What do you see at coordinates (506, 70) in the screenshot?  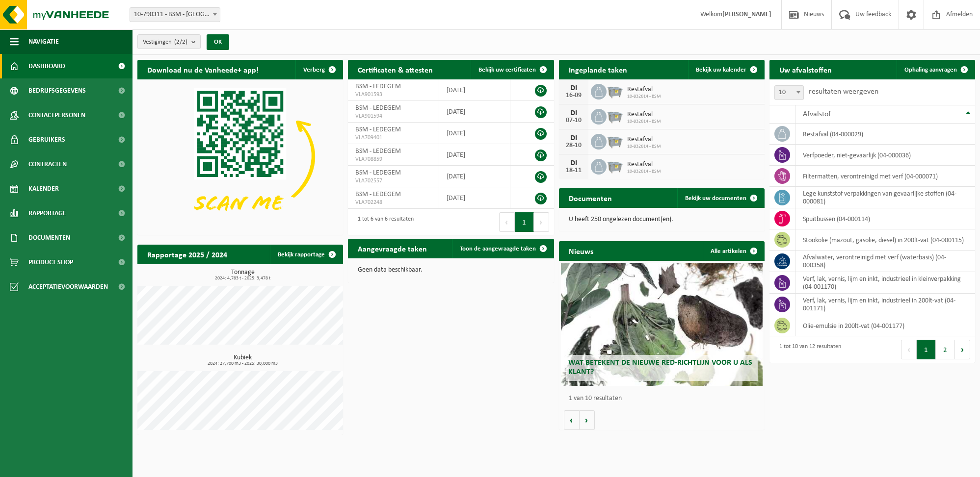 I see `span: Bekijk uw certificaten` at bounding box center [506, 70].